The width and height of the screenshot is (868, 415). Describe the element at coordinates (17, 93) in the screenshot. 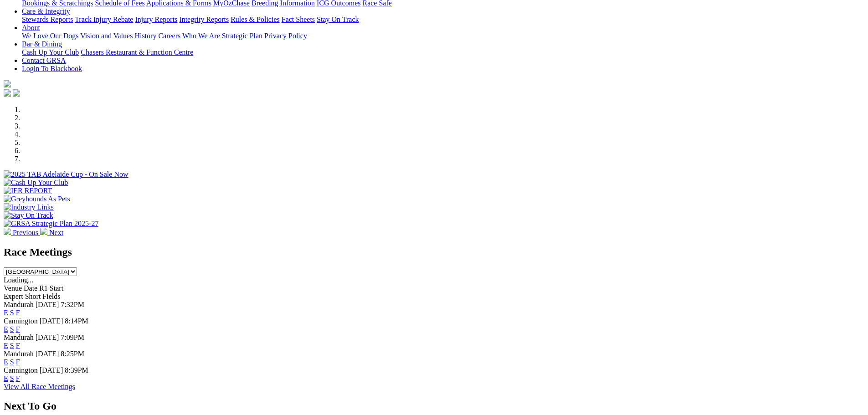

I see `img: twitter.svg` at that location.